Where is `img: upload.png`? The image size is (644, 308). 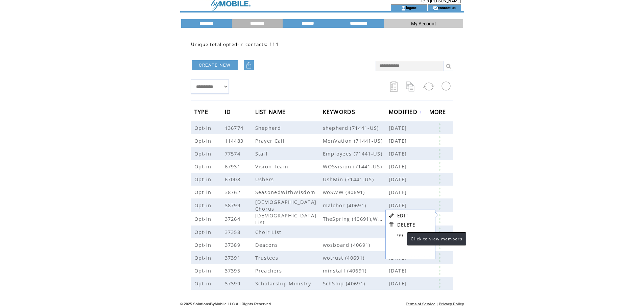
img: upload.png is located at coordinates (249, 66).